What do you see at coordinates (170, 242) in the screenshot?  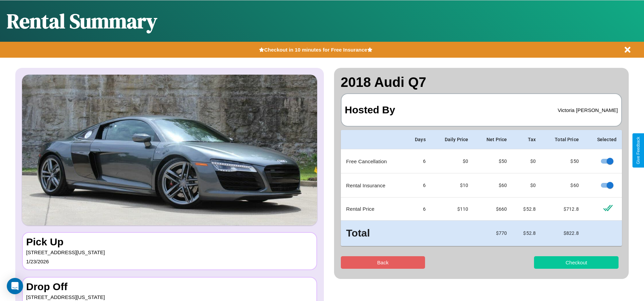 I see `h3: Pick Up` at bounding box center [170, 242].